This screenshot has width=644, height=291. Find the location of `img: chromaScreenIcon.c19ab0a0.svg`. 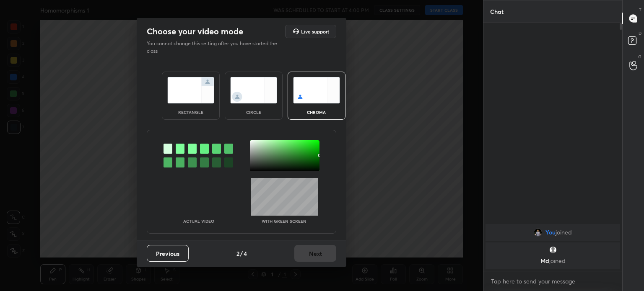

img: chromaScreenIcon.c19ab0a0.svg is located at coordinates (316, 90).